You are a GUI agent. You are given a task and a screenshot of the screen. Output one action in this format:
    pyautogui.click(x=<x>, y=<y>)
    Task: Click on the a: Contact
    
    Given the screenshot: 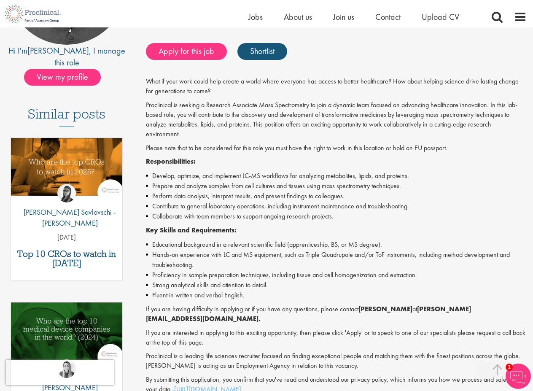 What is the action you would take?
    pyautogui.click(x=388, y=17)
    